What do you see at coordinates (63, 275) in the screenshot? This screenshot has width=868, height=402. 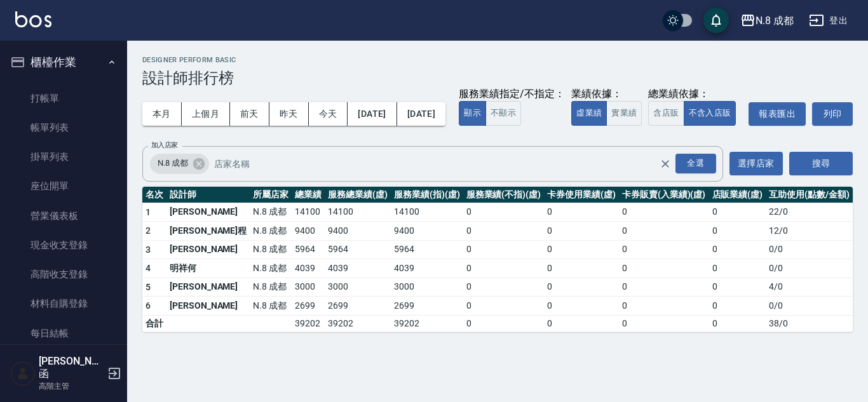 I see `a: 高階收支登錄` at bounding box center [63, 275].